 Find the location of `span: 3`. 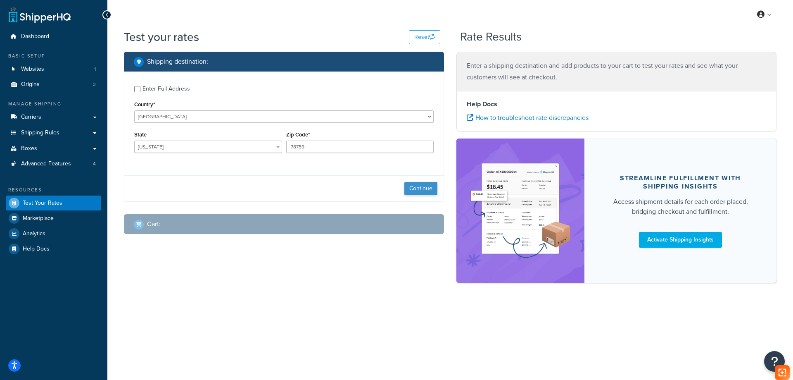

span: 3 is located at coordinates (94, 84).